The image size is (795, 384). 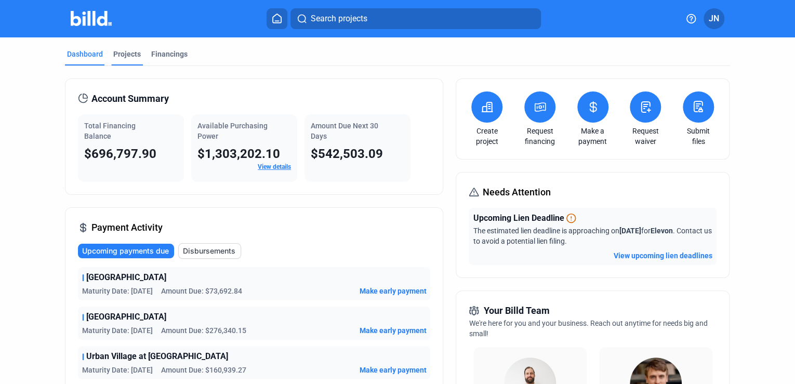 What do you see at coordinates (120, 154) in the screenshot?
I see `span: $696,797.90` at bounding box center [120, 154].